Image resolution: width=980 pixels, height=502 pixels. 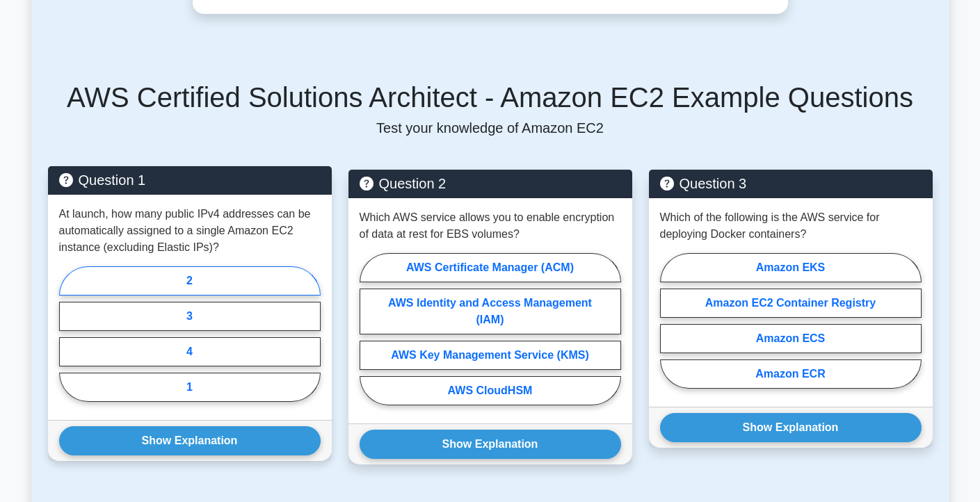 I want to click on p: Which of the following is the AWS service for deploying Docker containers?, so click(x=790, y=226).